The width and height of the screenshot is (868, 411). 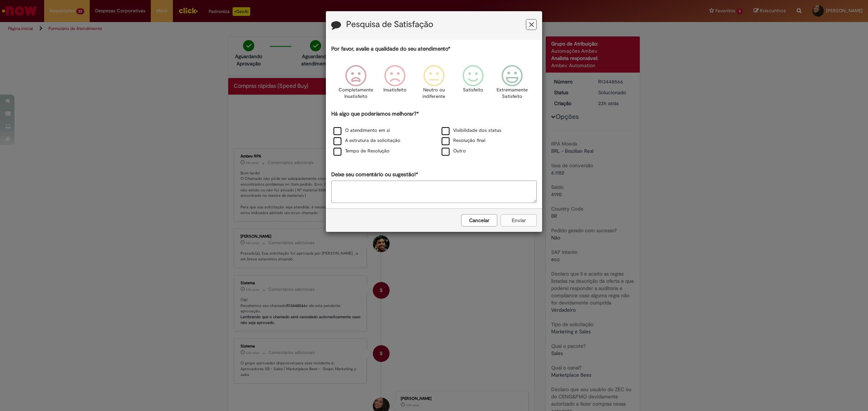 What do you see at coordinates (479, 220) in the screenshot?
I see `button: Cancelar` at bounding box center [479, 220].